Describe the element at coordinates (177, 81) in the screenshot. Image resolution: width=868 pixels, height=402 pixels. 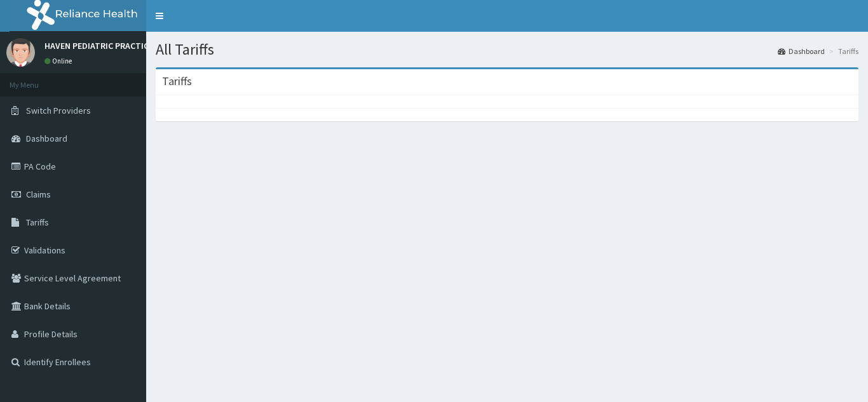
I see `h3: Tariffs` at that location.